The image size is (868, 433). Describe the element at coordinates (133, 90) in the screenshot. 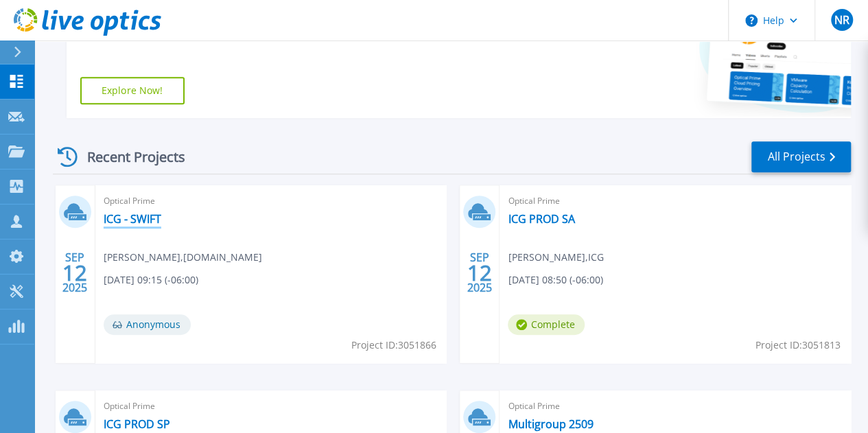

I see `a: Explore Now!` at that location.